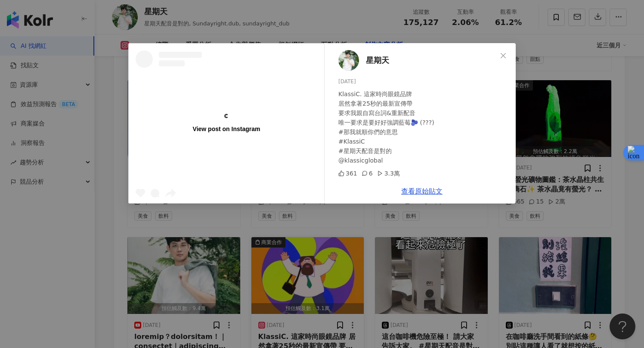 The height and width of the screenshot is (348, 644). What do you see at coordinates (422, 191) in the screenshot?
I see `a: 查看原始貼文` at bounding box center [422, 191].